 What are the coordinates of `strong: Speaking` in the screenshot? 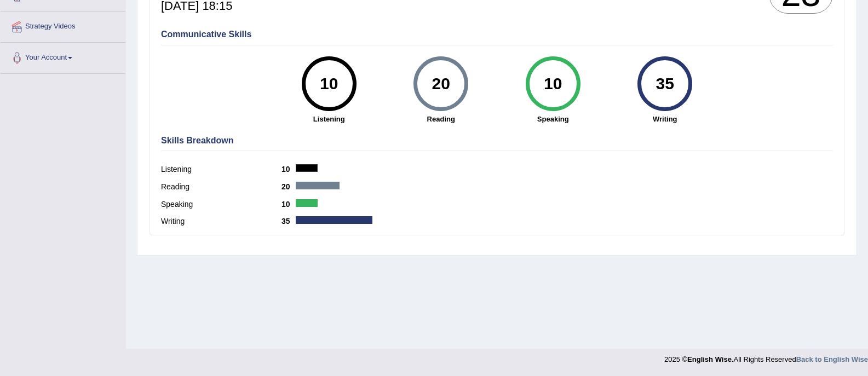 It's located at (553, 119).